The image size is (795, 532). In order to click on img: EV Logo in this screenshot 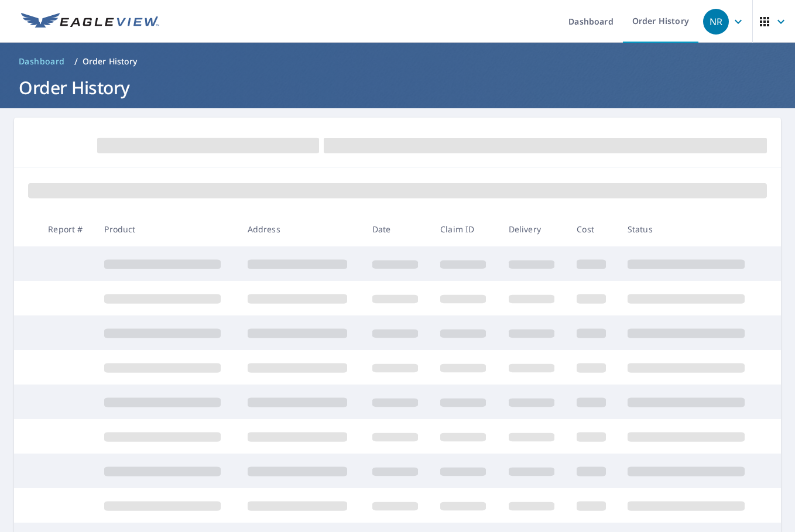, I will do `click(90, 22)`.